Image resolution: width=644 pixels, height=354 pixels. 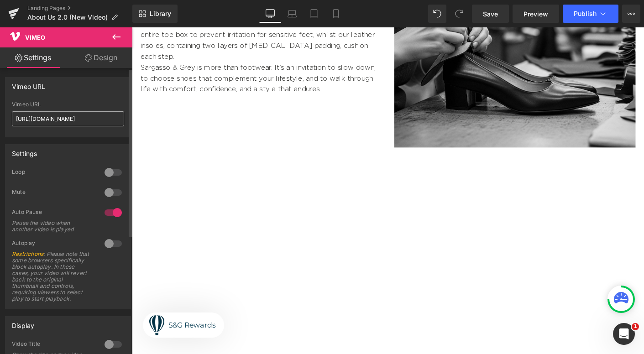 What do you see at coordinates (292, 14) in the screenshot?
I see `a: Laptop` at bounding box center [292, 14].